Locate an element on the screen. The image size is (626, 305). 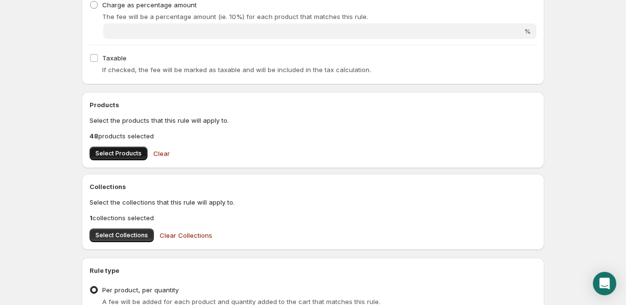
b: 48 is located at coordinates (94, 136).